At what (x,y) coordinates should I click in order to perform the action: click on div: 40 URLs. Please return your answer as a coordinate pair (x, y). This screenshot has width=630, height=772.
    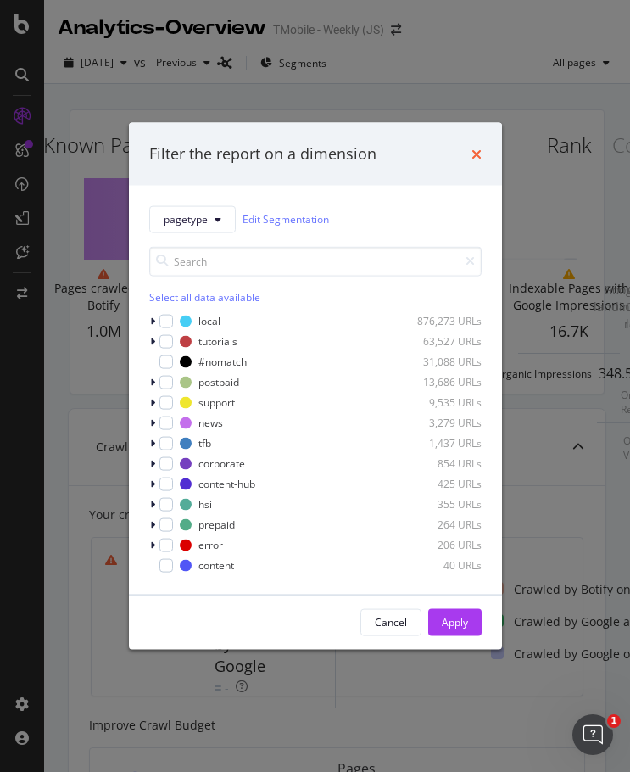
    Looking at the image, I should click on (440, 565).